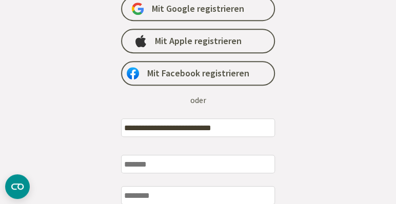  What do you see at coordinates (198, 100) in the screenshot?
I see `div: oder` at bounding box center [198, 100].